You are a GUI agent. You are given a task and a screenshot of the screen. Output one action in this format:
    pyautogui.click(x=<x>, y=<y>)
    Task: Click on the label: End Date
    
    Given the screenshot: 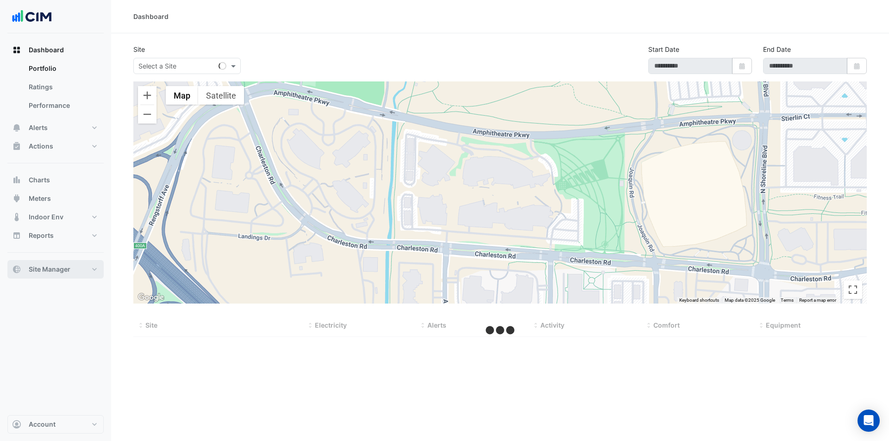 What is the action you would take?
    pyautogui.click(x=777, y=49)
    